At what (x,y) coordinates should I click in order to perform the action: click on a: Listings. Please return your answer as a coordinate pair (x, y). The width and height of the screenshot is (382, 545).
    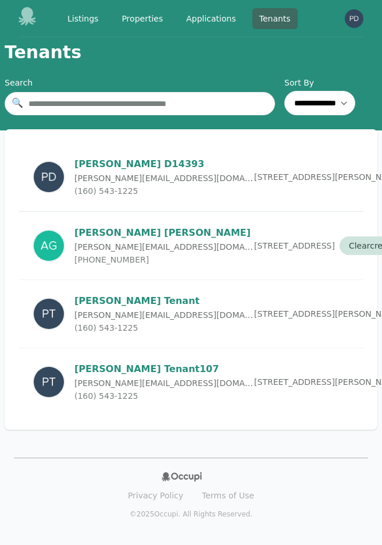
    Looking at the image, I should click on (83, 19).